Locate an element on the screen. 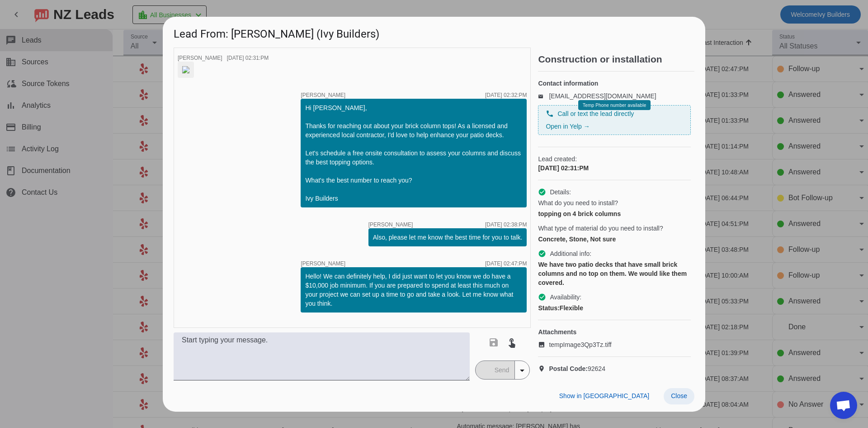 This screenshot has width=868, height=428. div: topping on 4 brick columns is located at coordinates (614, 214).